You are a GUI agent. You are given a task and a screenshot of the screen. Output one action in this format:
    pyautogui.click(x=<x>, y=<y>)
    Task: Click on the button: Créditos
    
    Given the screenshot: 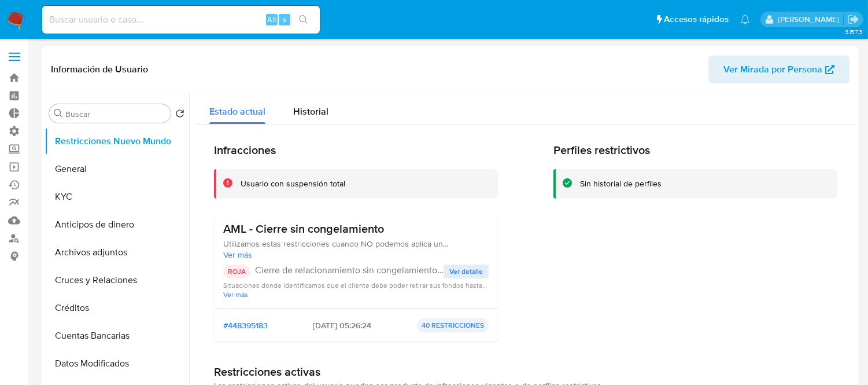 What is the action you would take?
    pyautogui.click(x=117, y=308)
    